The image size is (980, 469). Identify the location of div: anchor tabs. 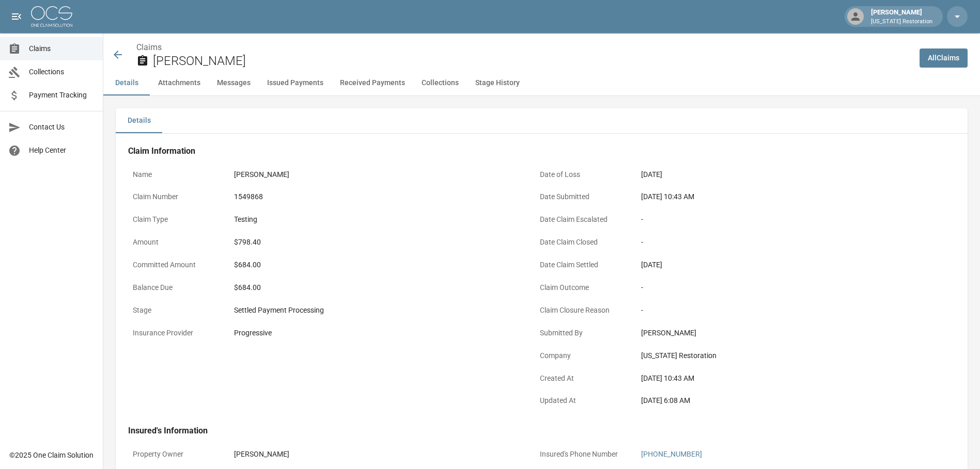
(541, 83).